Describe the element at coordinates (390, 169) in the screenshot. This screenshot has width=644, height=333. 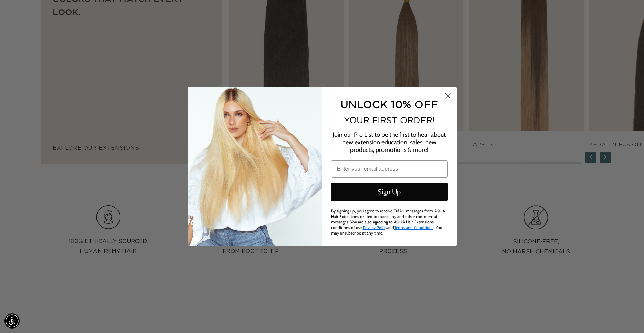
I see `input: Enter your email address` at that location.